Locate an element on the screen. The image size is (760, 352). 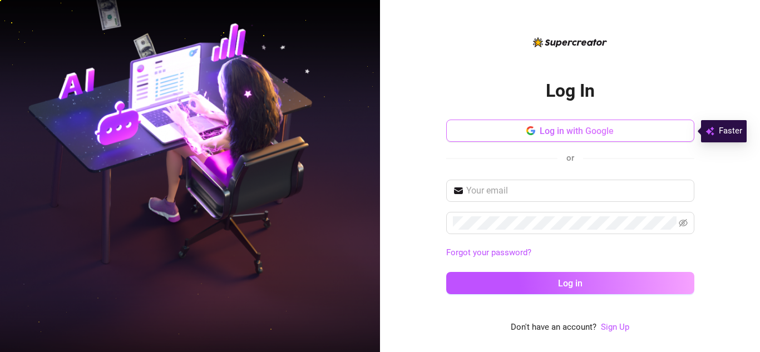
span: or is located at coordinates (570, 158).